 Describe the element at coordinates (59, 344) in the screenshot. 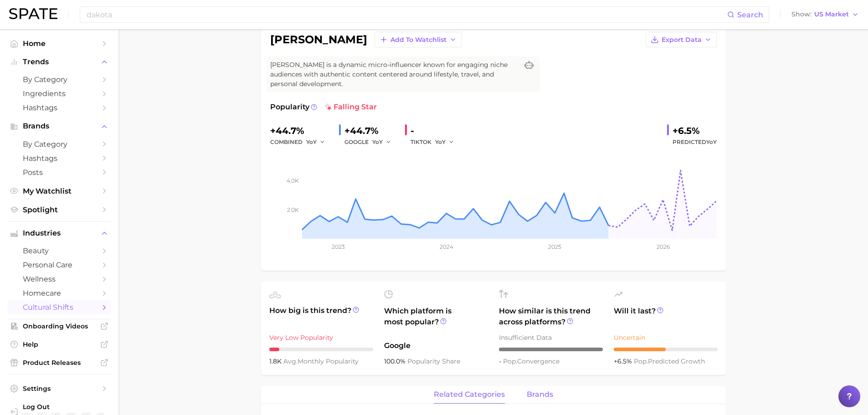

I see `a: Help` at that location.